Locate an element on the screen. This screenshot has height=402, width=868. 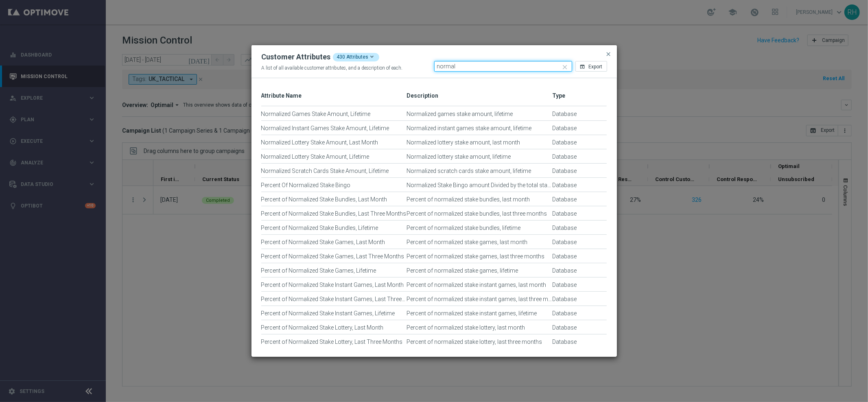
span: close is located at coordinates (609, 54).